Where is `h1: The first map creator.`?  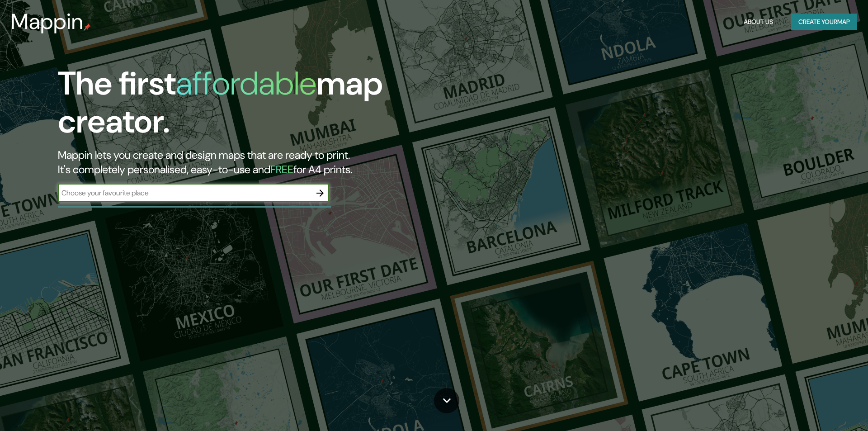 h1: The first map creator. is located at coordinates (275, 107).